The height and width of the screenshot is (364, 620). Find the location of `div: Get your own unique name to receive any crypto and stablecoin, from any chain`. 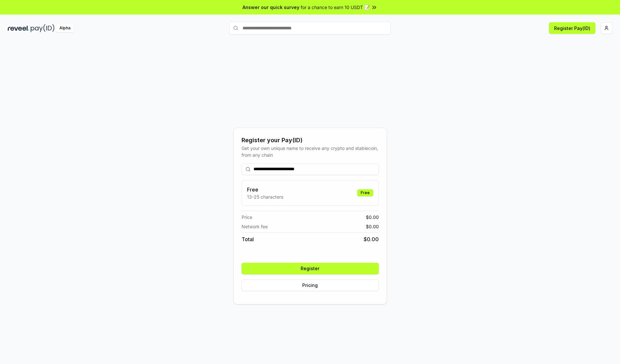

div: Get your own unique name to receive any crypto and stablecoin, from any chain is located at coordinates (310, 152).